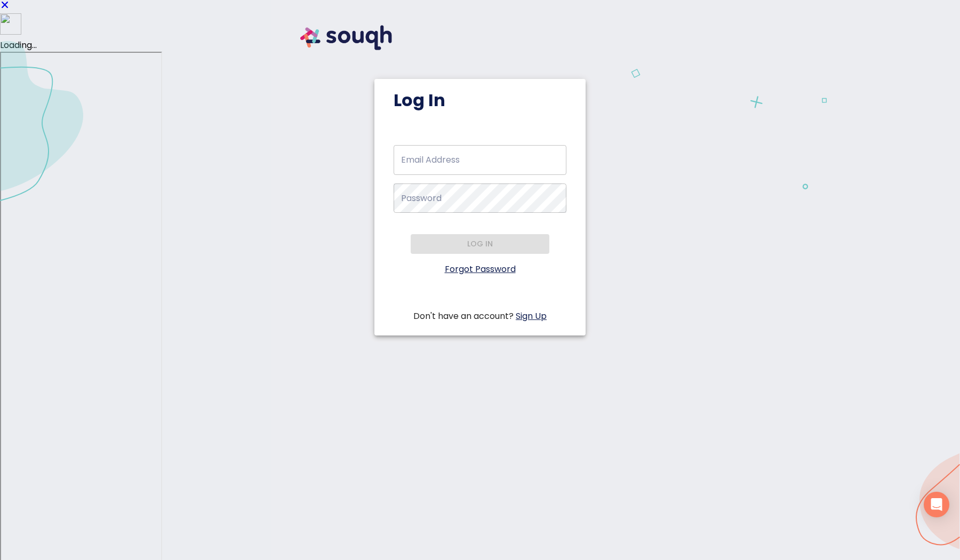 This screenshot has height=560, width=960. I want to click on div: Open Intercom Messenger, so click(937, 505).